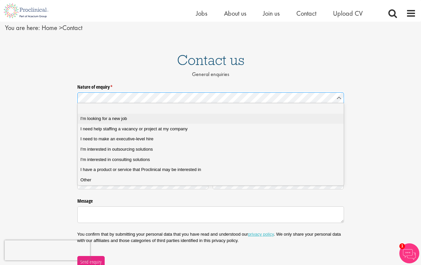 This screenshot has width=421, height=265. Describe the element at coordinates (104, 119) in the screenshot. I see `span: I'm looking for a new job` at that location.